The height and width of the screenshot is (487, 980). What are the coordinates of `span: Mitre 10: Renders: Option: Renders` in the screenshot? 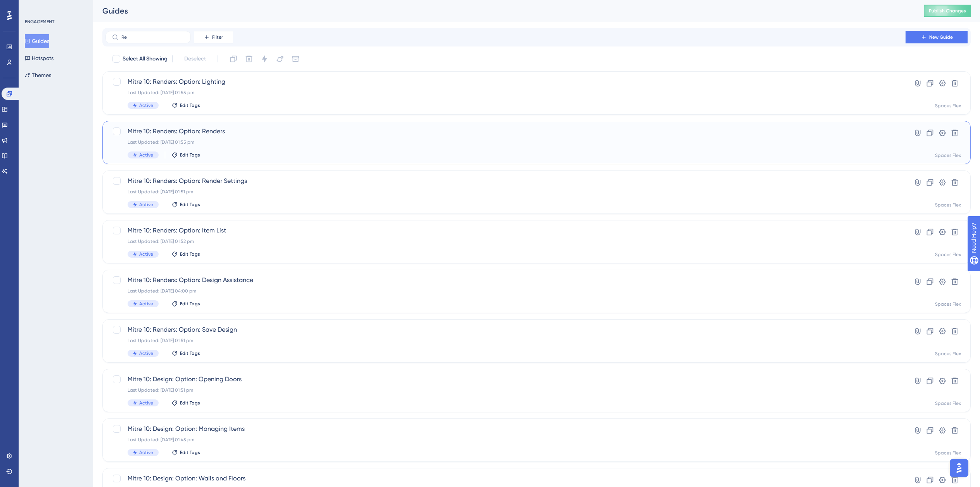 It's located at (505, 131).